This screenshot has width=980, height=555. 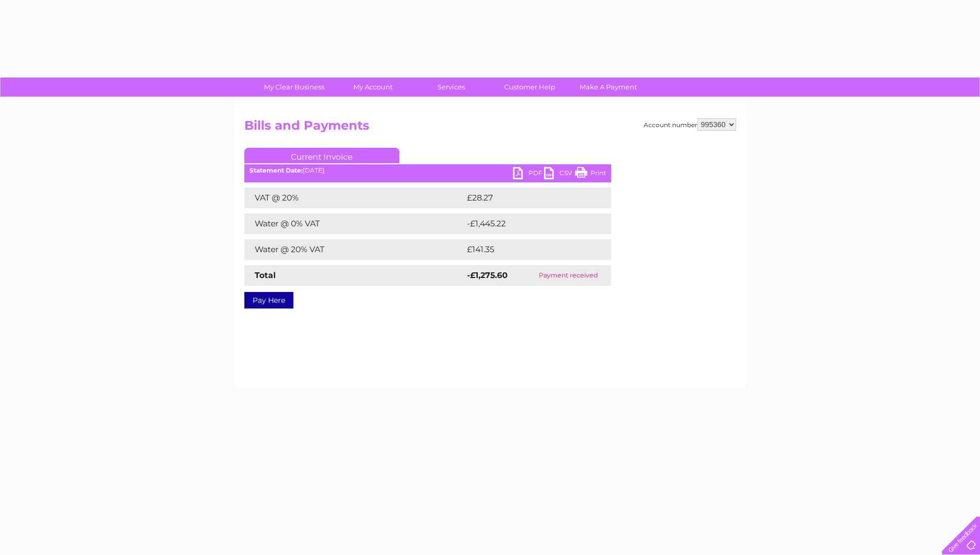 I want to click on a: Current Invoice, so click(x=322, y=155).